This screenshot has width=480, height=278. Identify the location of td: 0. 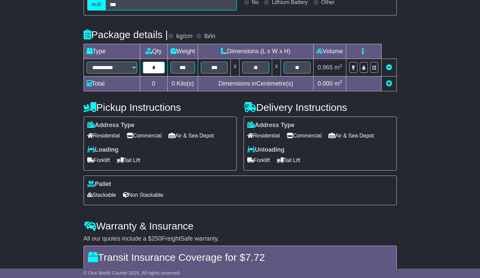
(154, 83).